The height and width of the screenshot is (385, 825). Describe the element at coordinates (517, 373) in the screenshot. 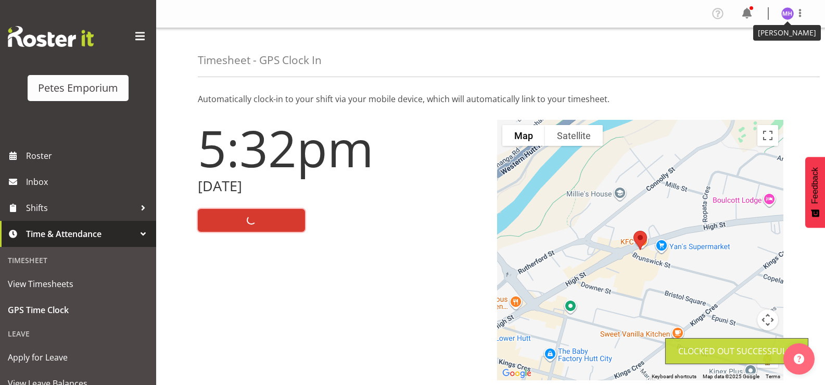

I see `img: Google` at that location.